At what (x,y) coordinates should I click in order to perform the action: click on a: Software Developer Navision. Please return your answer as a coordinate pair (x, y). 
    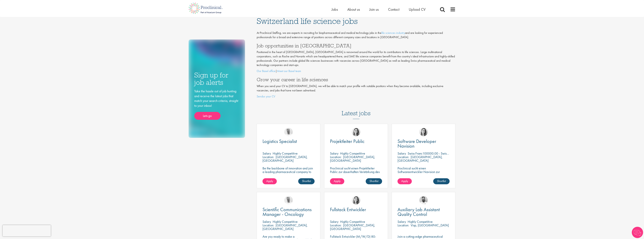
    Looking at the image, I should click on (423, 144).